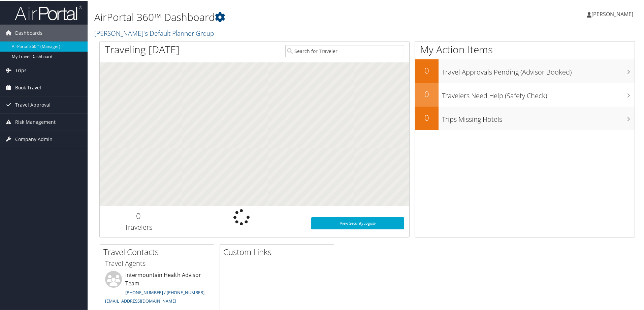 This screenshot has height=310, width=644. Describe the element at coordinates (138, 227) in the screenshot. I see `h3: Travelers` at that location.